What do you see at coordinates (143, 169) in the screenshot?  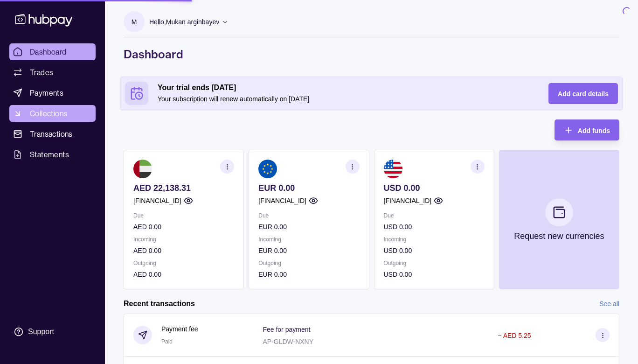 I see `img: ae` at bounding box center [143, 169].